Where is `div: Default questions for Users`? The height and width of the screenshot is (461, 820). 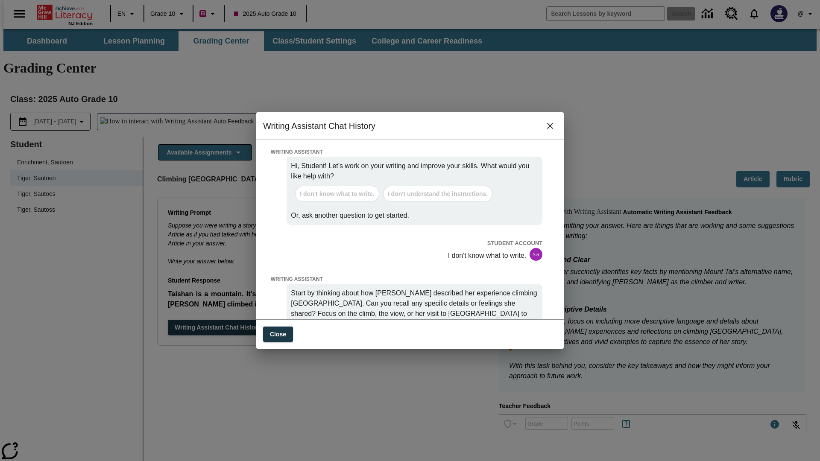 div: Default questions for Users is located at coordinates (394, 194).